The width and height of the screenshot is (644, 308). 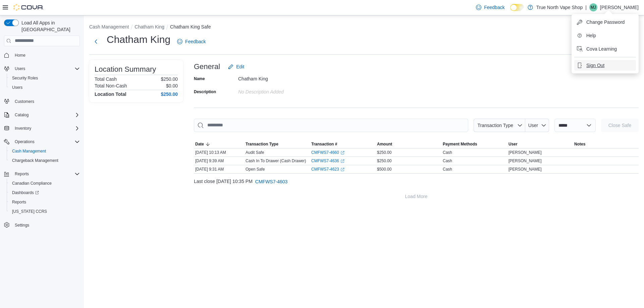 I want to click on span: Settings, so click(x=22, y=225).